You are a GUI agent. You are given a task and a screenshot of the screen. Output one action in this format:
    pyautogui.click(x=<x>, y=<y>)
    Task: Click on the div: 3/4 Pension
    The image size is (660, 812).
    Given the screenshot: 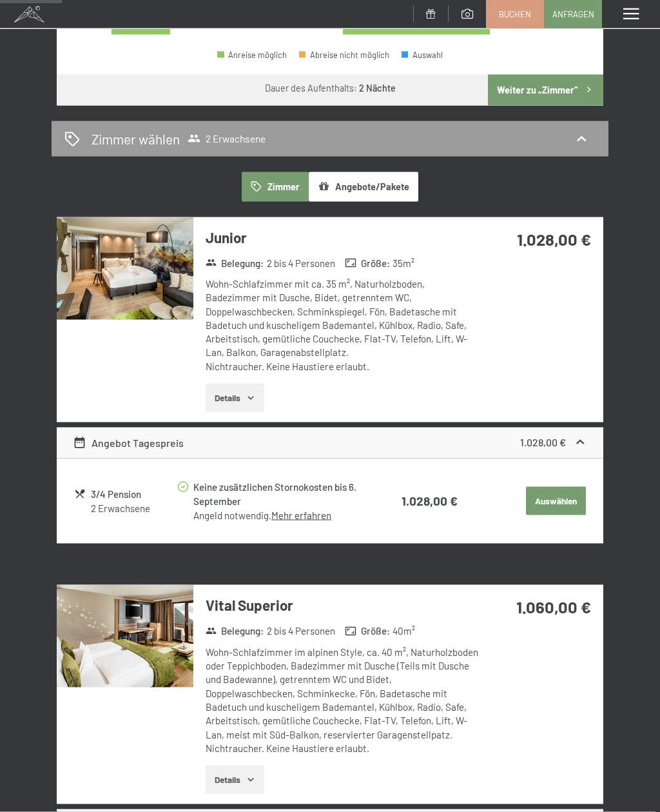 What is the action you would take?
    pyautogui.click(x=134, y=494)
    